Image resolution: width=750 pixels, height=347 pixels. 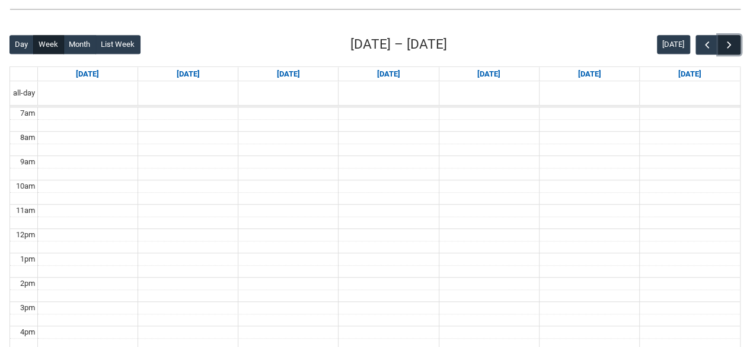 I want to click on button: Day, so click(x=21, y=44).